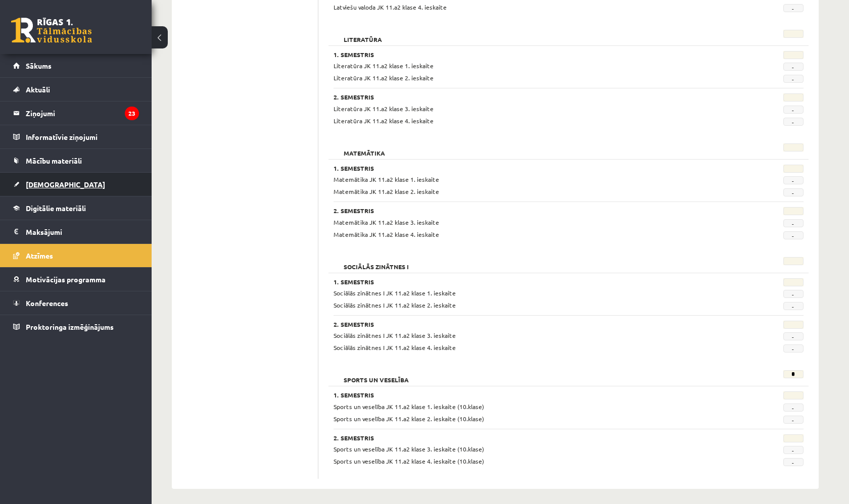 The image size is (849, 504). Describe the element at coordinates (82, 232) in the screenshot. I see `legend: Maksājumi` at that location.